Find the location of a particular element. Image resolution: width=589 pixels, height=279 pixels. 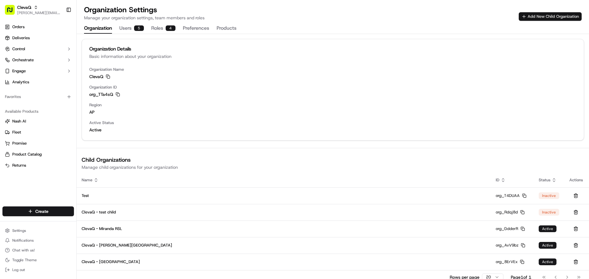

button: Start new chat is located at coordinates (108, 64).